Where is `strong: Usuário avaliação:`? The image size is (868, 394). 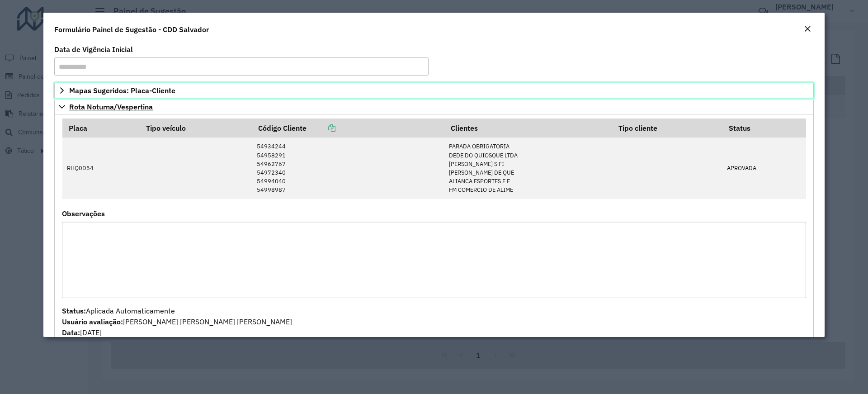
strong: Usuário avaliação: is located at coordinates (92, 322).